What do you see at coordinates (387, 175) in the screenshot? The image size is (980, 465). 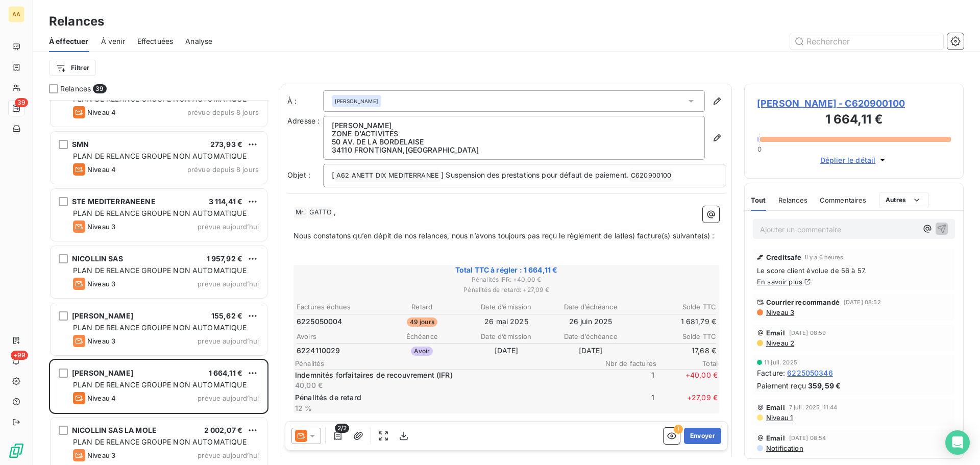 I see `span: A62 ANETT DIX MEDITERRANEE` at bounding box center [387, 175].